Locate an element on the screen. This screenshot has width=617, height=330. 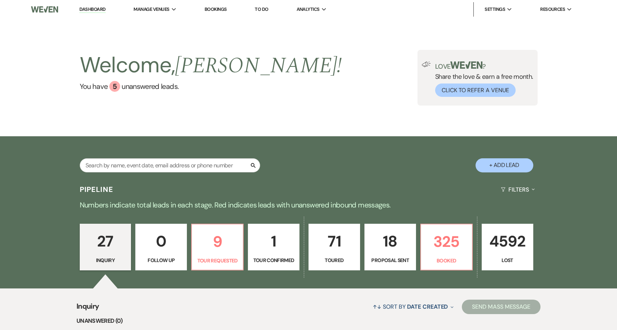
span: Inquiry is located at coordinates (88, 308).